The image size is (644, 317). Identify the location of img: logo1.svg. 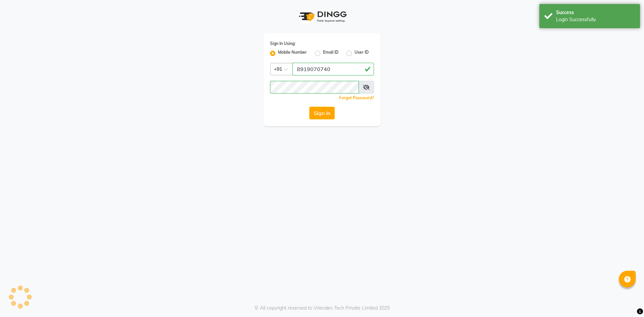
(322, 16).